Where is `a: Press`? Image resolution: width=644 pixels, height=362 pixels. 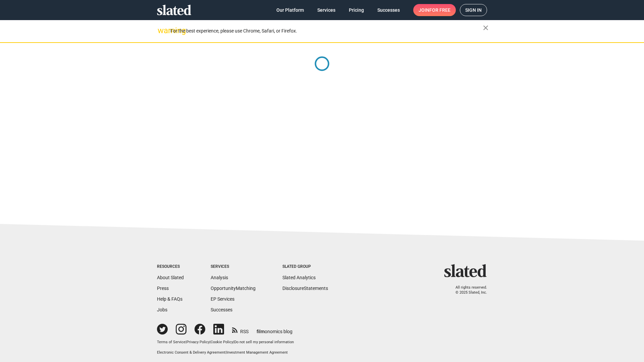
a: Press is located at coordinates (163, 289).